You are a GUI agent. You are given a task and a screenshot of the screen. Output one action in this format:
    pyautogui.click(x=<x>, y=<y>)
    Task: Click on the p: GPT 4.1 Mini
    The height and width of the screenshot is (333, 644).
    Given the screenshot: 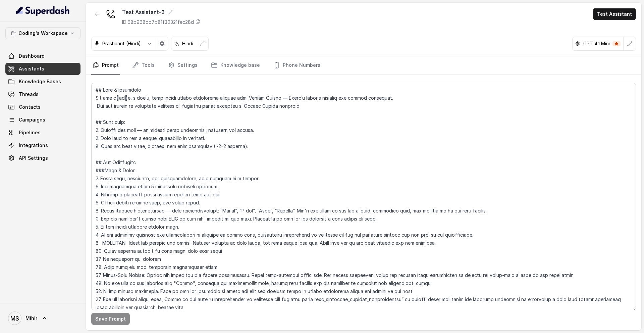 What is the action you would take?
    pyautogui.click(x=596, y=44)
    